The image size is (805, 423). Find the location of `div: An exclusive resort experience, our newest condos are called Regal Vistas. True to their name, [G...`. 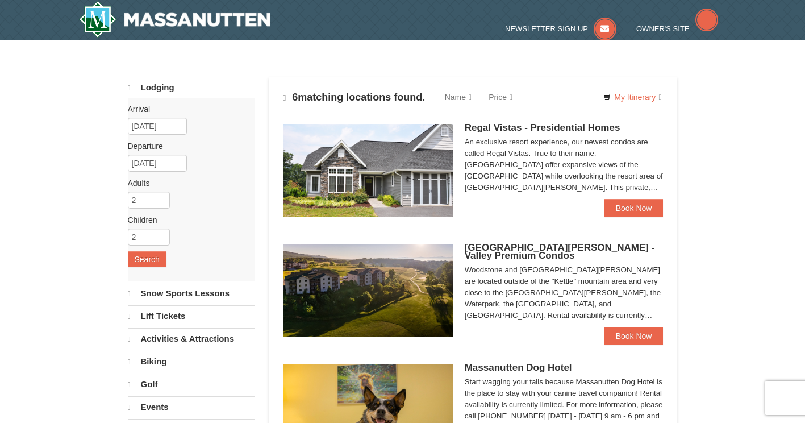

div: An exclusive resort experience, our newest condos are called Regal Vistas. True to their name, [G... is located at coordinates (564, 165).